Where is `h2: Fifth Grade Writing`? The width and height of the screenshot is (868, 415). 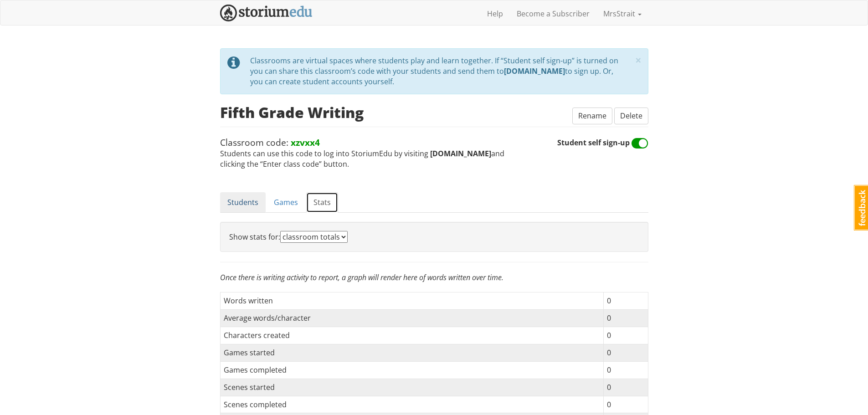 h2: Fifth Grade Writing is located at coordinates (291, 112).